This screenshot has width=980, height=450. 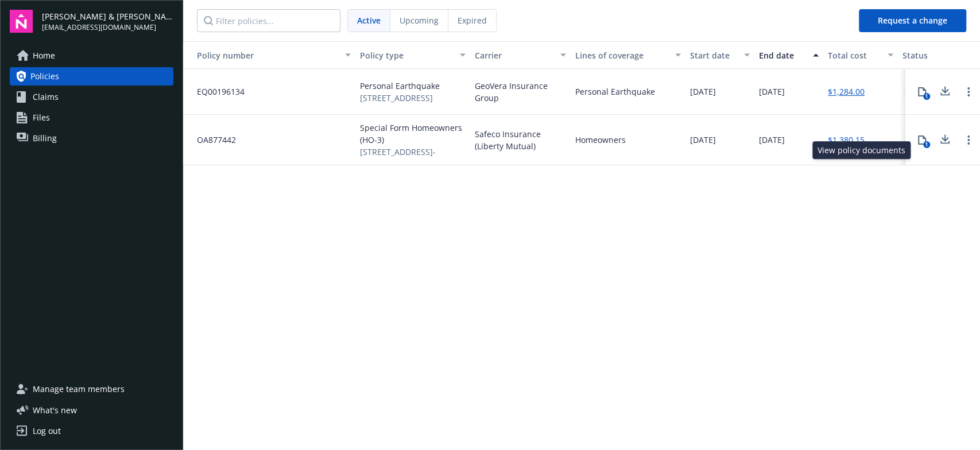 What do you see at coordinates (53, 410) in the screenshot?
I see `button: What's new` at bounding box center [53, 410].